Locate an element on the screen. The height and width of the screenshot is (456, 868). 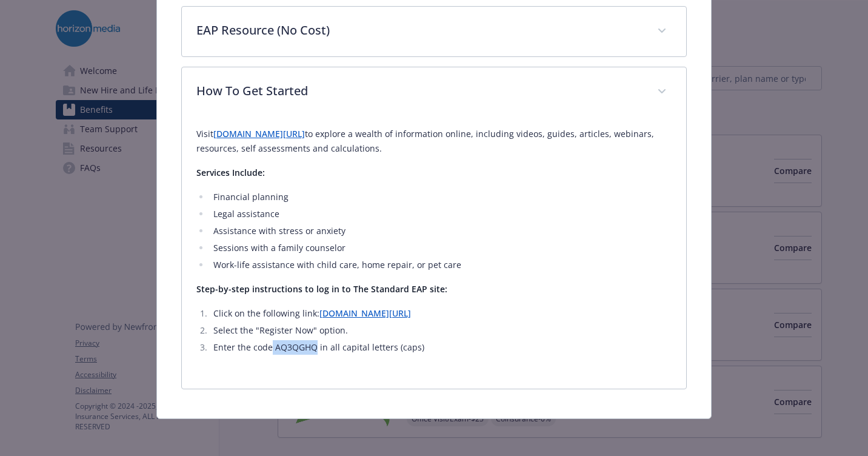
strong: Step-by-step instructions to log in to The Standard EAP site: is located at coordinates (322, 289).